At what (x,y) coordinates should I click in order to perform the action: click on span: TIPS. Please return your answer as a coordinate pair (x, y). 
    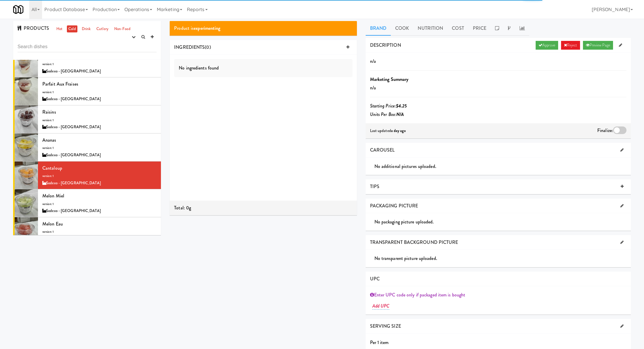
    Looking at the image, I should click on (375, 187).